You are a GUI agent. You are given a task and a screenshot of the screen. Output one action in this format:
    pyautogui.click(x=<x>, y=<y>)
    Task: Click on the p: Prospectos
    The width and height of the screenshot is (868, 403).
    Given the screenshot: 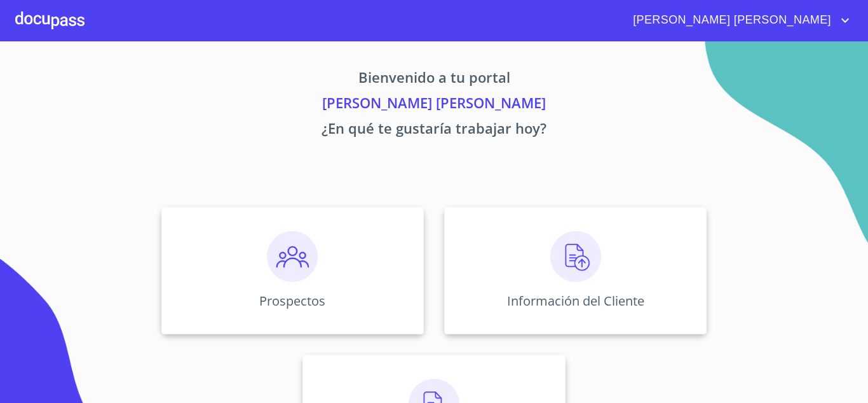 What is the action you would take?
    pyautogui.click(x=292, y=301)
    